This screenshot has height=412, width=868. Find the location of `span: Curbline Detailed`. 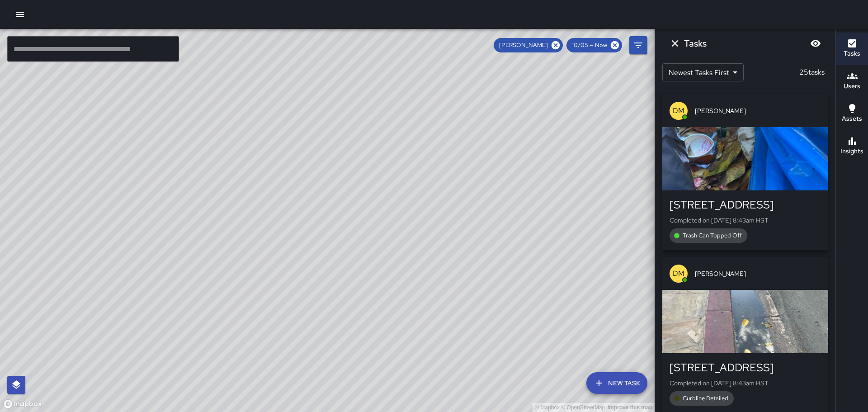

span: Curbline Detailed is located at coordinates (706, 398).